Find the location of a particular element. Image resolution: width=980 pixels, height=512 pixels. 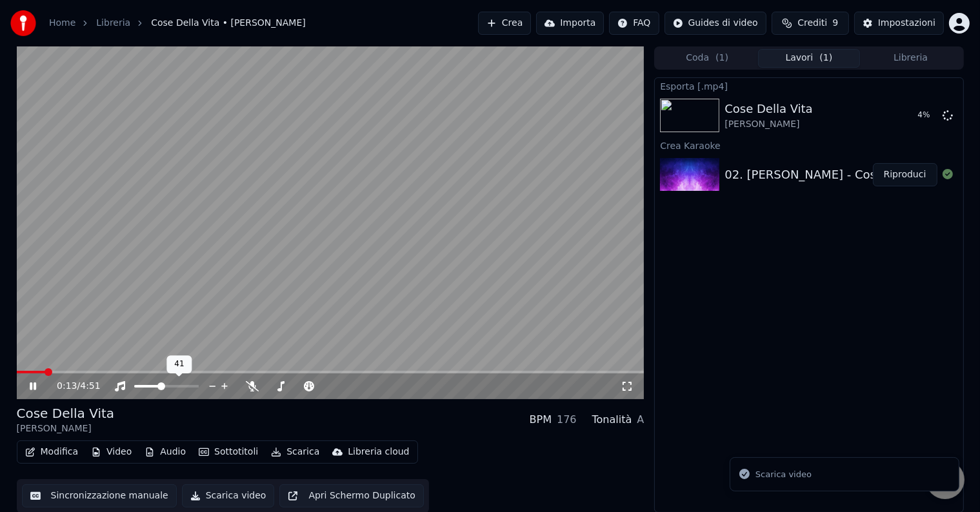

button: Apri Schermo Duplicato is located at coordinates (351, 496).